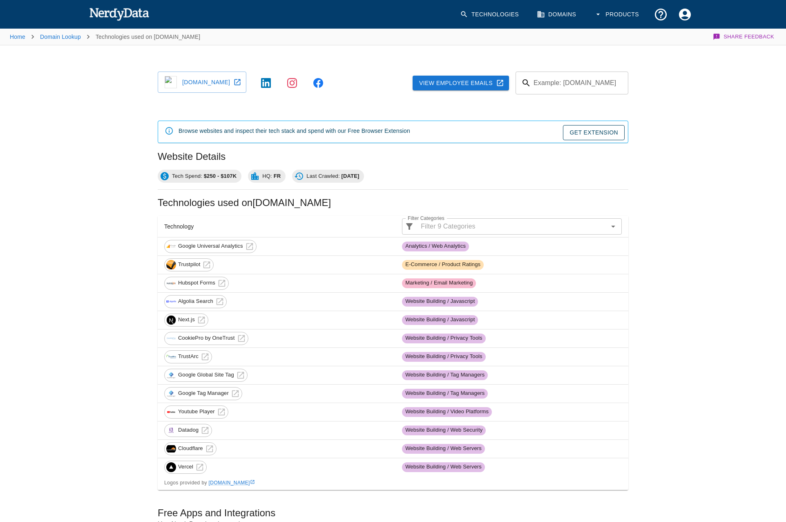  I want to click on input: Filter 9 Categories, so click(512, 226).